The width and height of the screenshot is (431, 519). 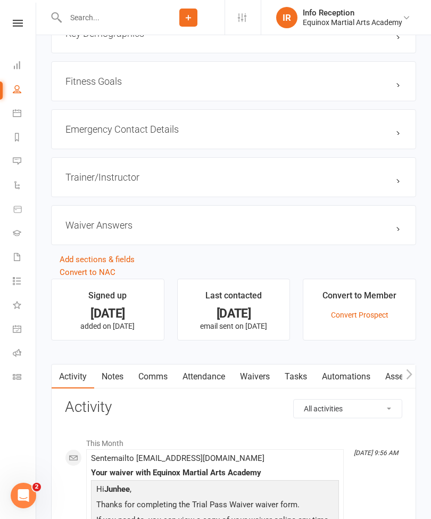 What do you see at coordinates (97, 259) in the screenshot?
I see `a: Add sections & fields` at bounding box center [97, 259].